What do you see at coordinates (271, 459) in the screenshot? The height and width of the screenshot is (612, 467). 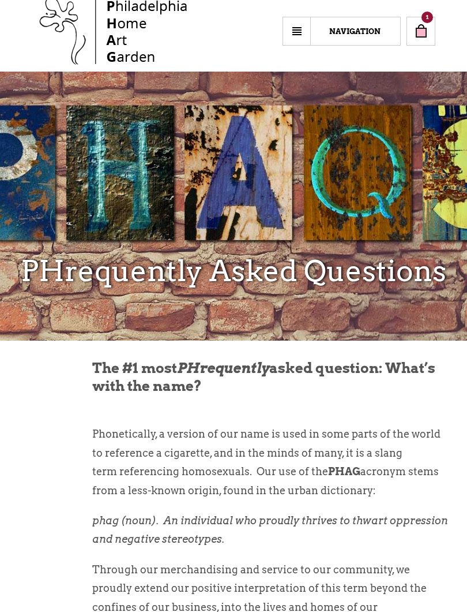 I see `h3: Phonetically, a version of our name is used in some parts of the world to reference a cigarette, ...` at bounding box center [271, 459].